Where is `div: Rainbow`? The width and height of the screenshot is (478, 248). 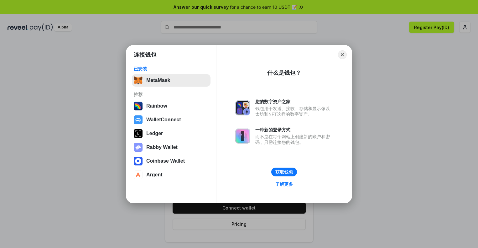
div: Rainbow is located at coordinates (157, 106).